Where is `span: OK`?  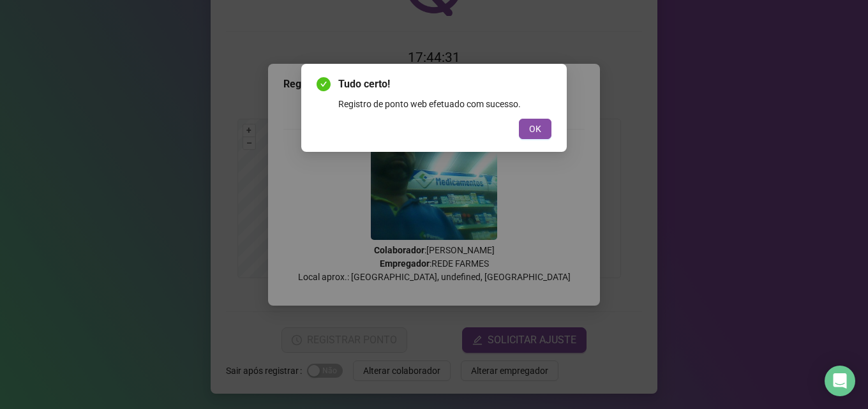 span: OK is located at coordinates (535, 129).